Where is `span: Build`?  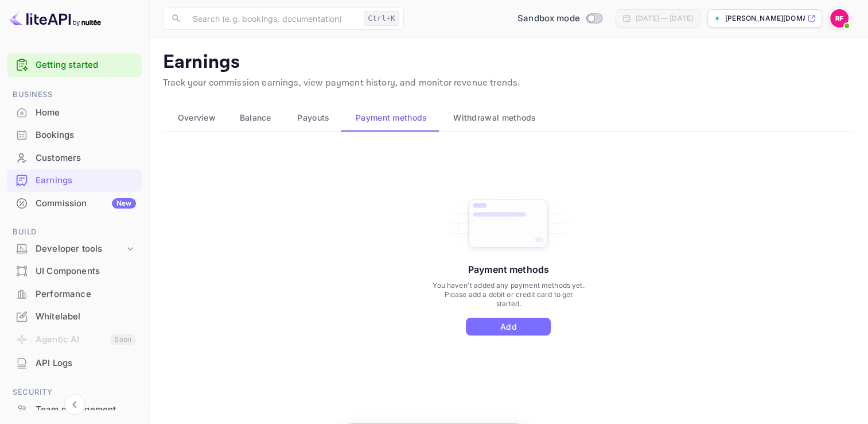
span: Build is located at coordinates (74, 232).